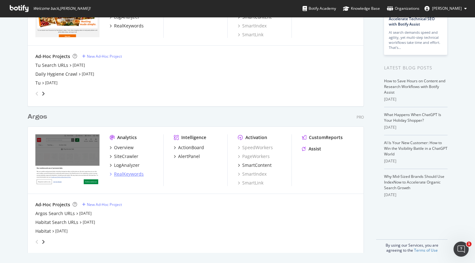 The width and height of the screenshot is (475, 263). What do you see at coordinates (57, 223) in the screenshot?
I see `div: Habitat Search URLs` at bounding box center [57, 223].